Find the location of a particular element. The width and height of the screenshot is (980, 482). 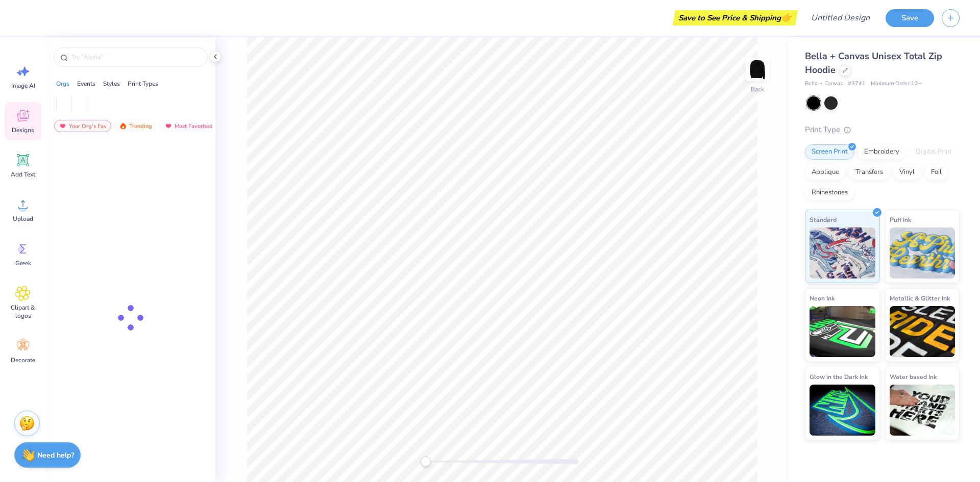

img: Puff Ink is located at coordinates (922, 253).